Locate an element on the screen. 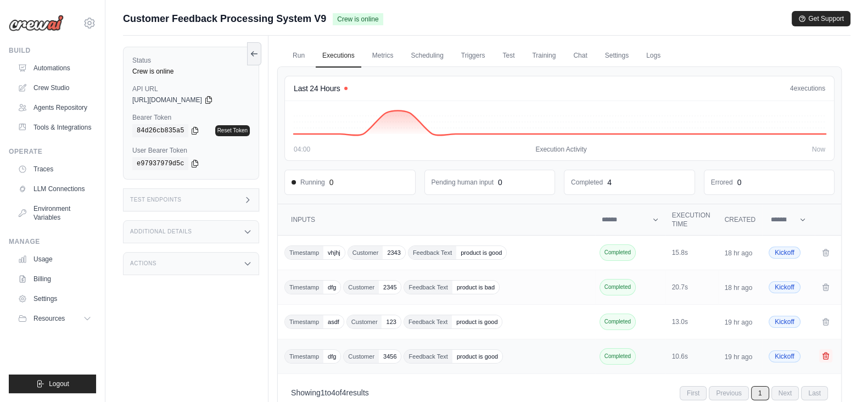 The height and width of the screenshot is (402, 868). time: 19 hr ago is located at coordinates (738, 357).